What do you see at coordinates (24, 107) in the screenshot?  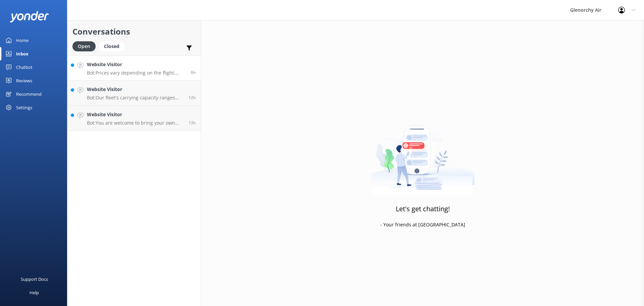 I see `div: Settings` at bounding box center [24, 107].